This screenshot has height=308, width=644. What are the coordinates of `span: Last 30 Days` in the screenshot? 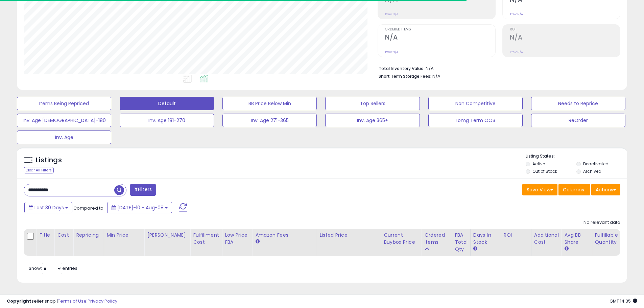 It's located at (49, 208).